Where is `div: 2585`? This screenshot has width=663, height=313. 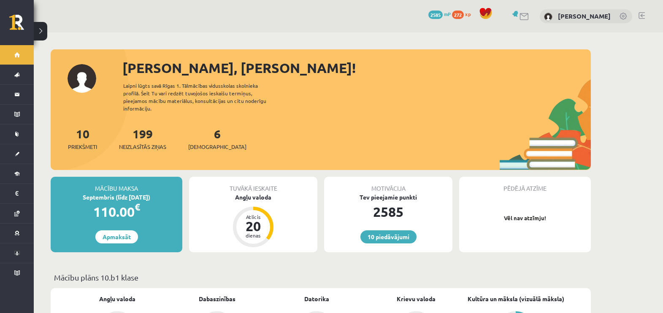
div: 2585 is located at coordinates (388, 212).